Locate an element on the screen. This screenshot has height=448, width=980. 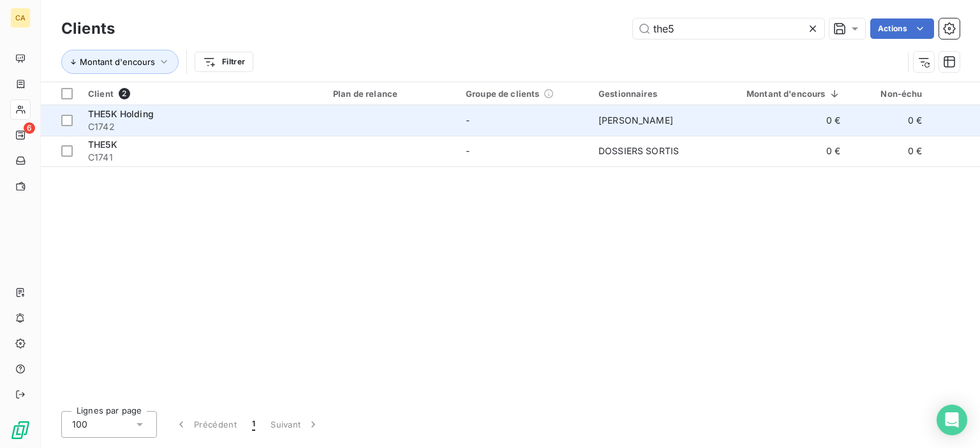
span: Groupe de clients is located at coordinates (503, 94).